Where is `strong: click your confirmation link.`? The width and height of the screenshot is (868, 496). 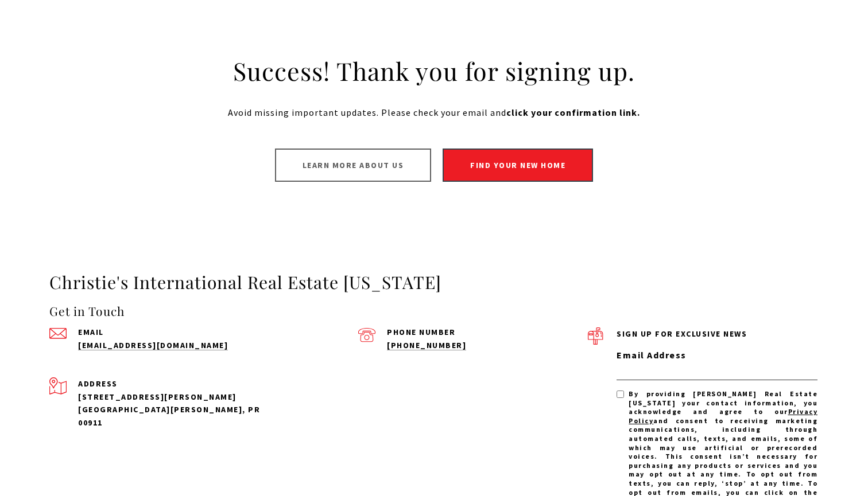
strong: click your confirmation link. is located at coordinates (573, 113).